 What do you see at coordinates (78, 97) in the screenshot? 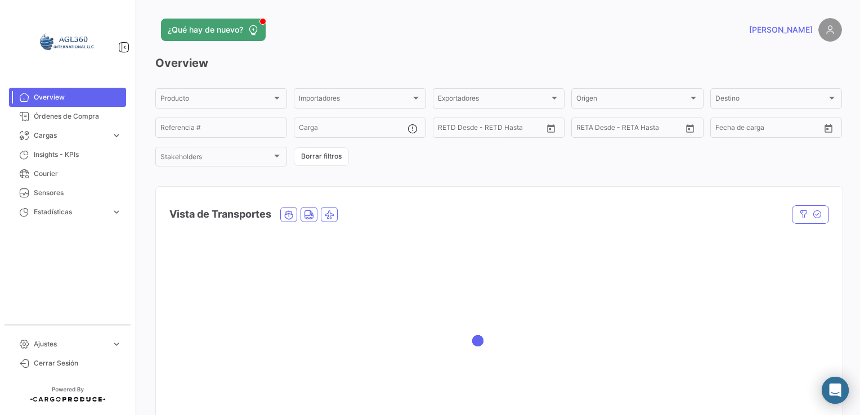
I see `span: Overview` at bounding box center [78, 97].